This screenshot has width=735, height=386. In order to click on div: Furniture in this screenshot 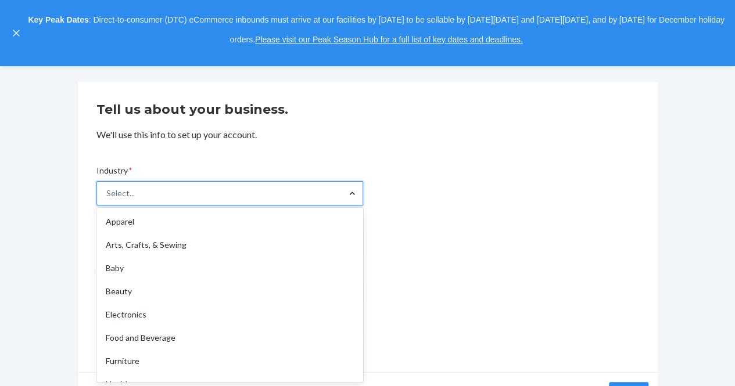, I will do `click(229, 361)`.